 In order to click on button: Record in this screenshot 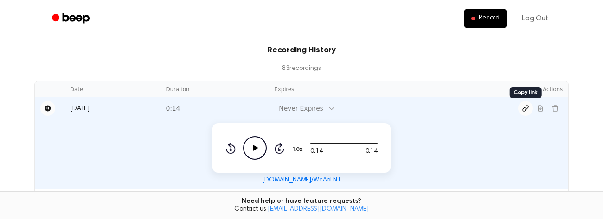, I will do `click(485, 19)`.